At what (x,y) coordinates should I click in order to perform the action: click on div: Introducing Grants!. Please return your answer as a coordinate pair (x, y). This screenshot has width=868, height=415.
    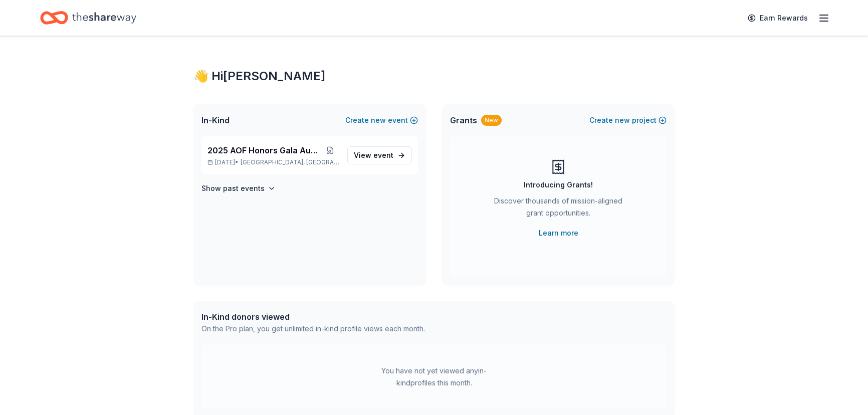
    Looking at the image, I should click on (558, 185).